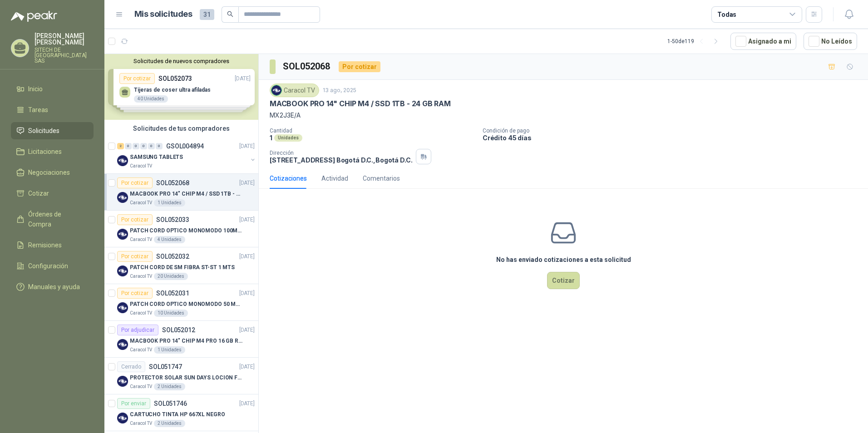 This screenshot has height=433, width=868. I want to click on span: Inicio, so click(36, 89).